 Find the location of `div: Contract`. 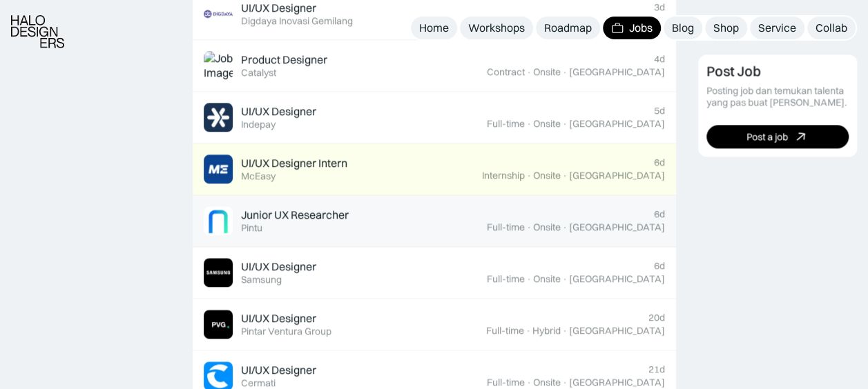

div: Contract is located at coordinates (505, 71).